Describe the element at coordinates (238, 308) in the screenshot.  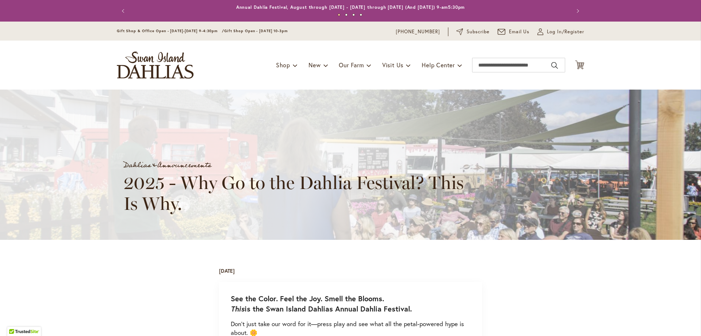
I see `em: This` at that location.